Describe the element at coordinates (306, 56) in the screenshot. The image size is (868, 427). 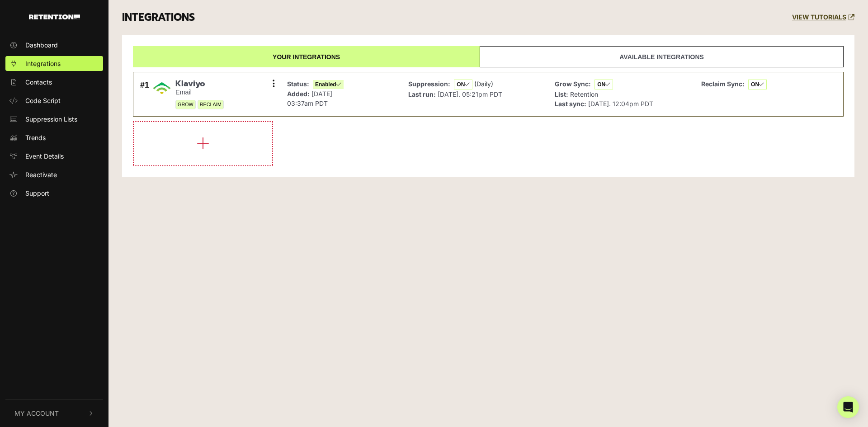
I see `a: Your integrations` at that location.